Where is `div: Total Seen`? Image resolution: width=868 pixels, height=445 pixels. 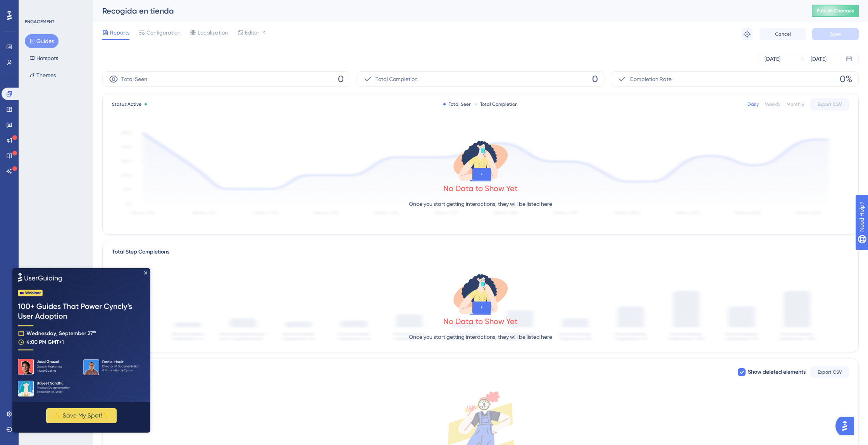 div: Total Seen is located at coordinates (458, 104).